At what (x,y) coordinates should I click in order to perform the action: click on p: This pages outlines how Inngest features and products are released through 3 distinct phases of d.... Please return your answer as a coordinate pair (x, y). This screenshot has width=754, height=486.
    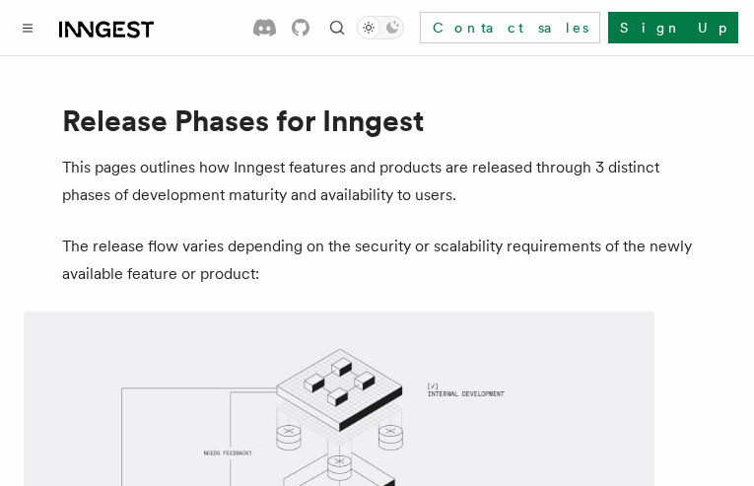
    Looking at the image, I should click on (378, 181).